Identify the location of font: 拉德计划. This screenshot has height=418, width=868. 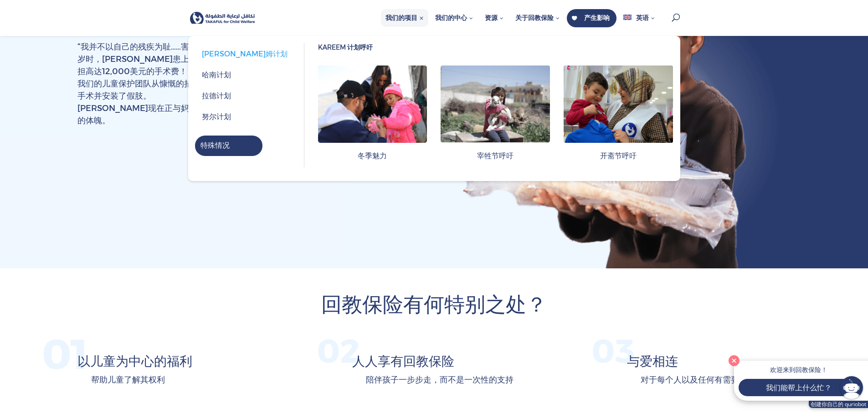
(217, 96).